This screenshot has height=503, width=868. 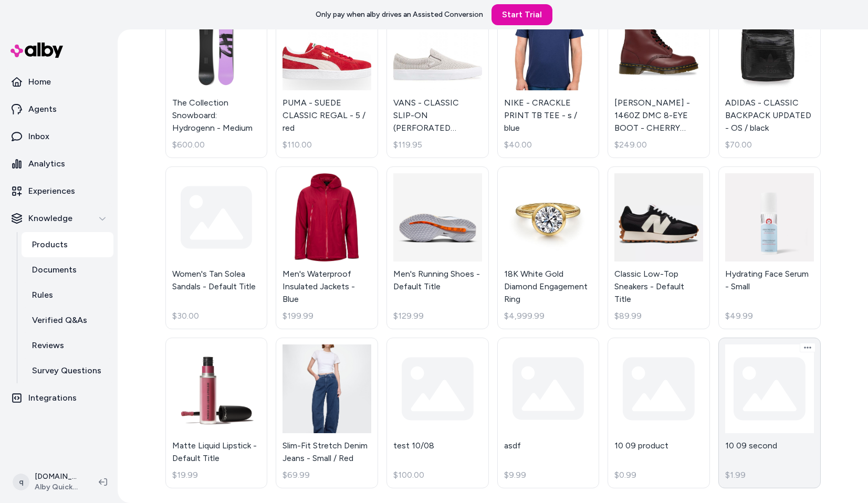 What do you see at coordinates (217, 248) in the screenshot?
I see `a: Women's Tan Solea Sandals - Default Title$30.00` at bounding box center [217, 248].